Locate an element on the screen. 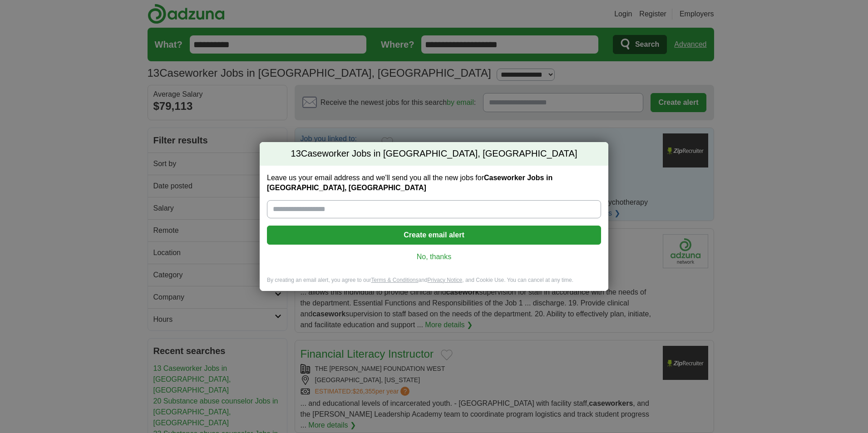 The height and width of the screenshot is (433, 868). span: 13 is located at coordinates (296, 154).